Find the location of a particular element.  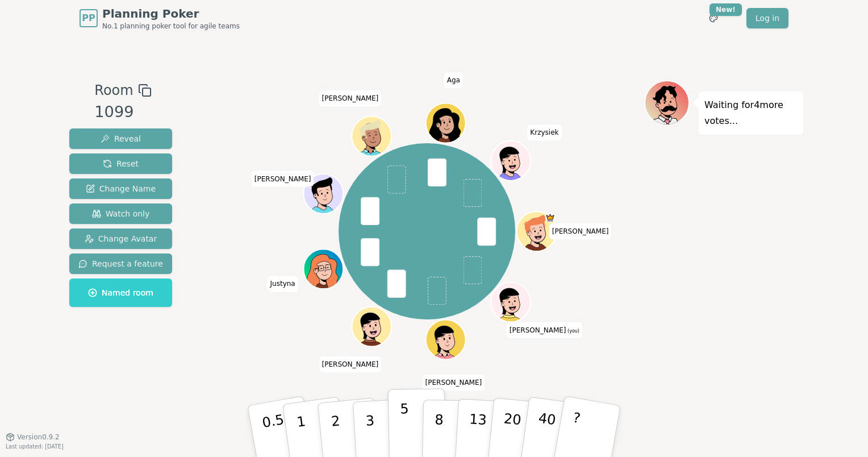

button: Click to change your avatar is located at coordinates (511, 302).